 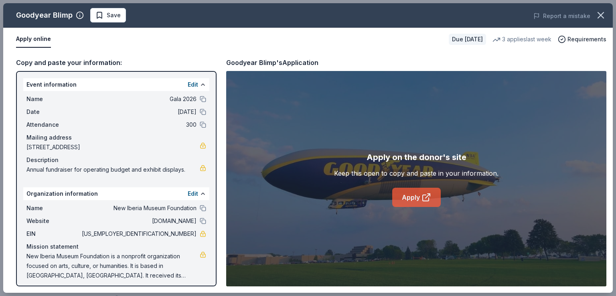 What do you see at coordinates (116, 85) in the screenshot?
I see `div: Event information` at bounding box center [116, 85].